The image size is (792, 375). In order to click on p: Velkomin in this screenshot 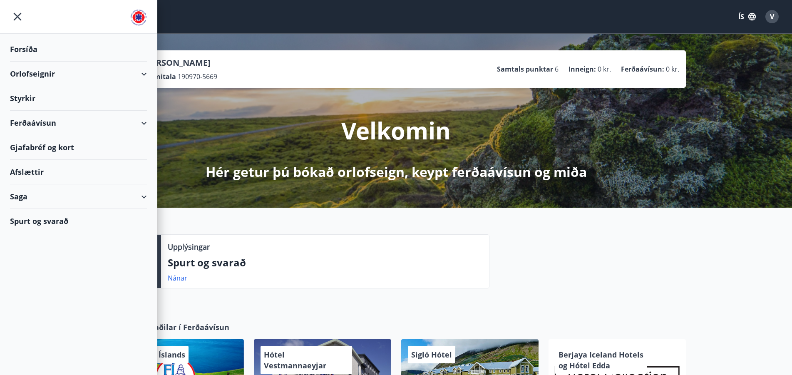, I will do `click(396, 130)`.